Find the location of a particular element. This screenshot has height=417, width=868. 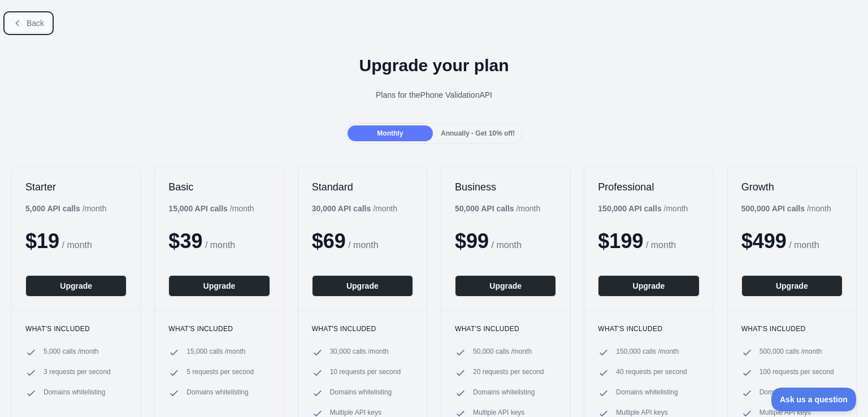

b: 30,000 API calls is located at coordinates (341, 208).